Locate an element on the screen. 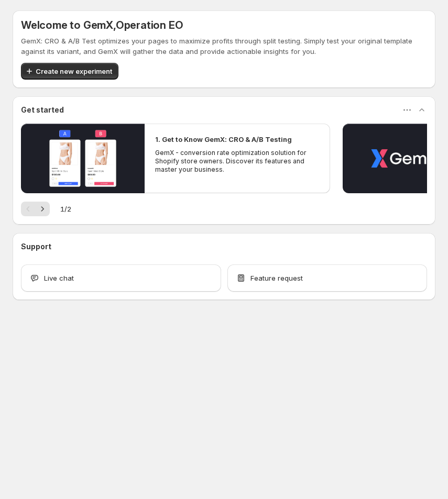 The height and width of the screenshot is (499, 448). h2: 1. Get to Know GemX: CRO & A/B Testing is located at coordinates (223, 140).